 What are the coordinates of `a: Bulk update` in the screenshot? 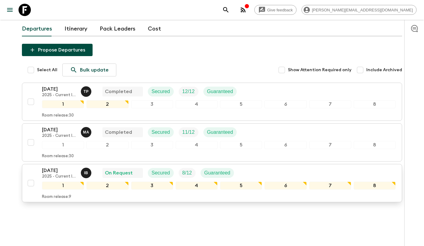 It's located at (89, 70).